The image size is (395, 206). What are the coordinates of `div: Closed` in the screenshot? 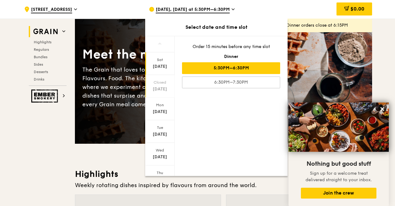 It's located at (160, 82).